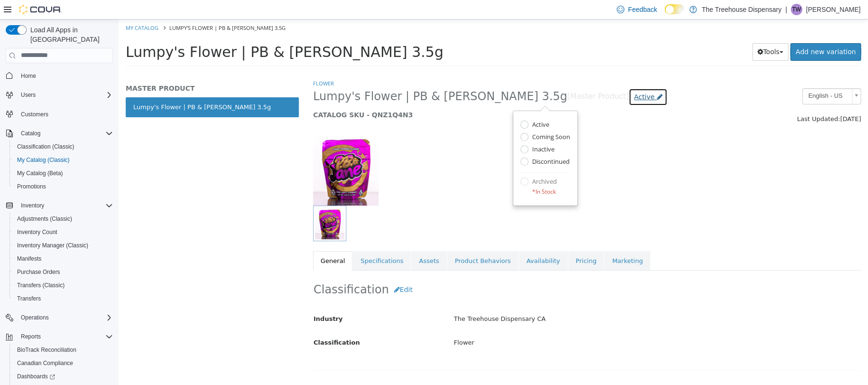  What do you see at coordinates (45, 219) in the screenshot?
I see `span: Adjustments (Classic)` at bounding box center [45, 219].